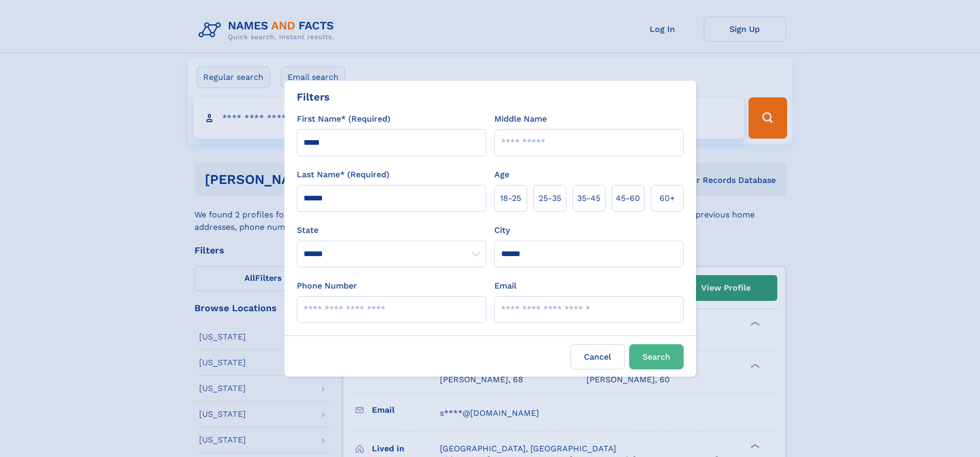  What do you see at coordinates (501, 174) in the screenshot?
I see `label: Age` at bounding box center [501, 174].